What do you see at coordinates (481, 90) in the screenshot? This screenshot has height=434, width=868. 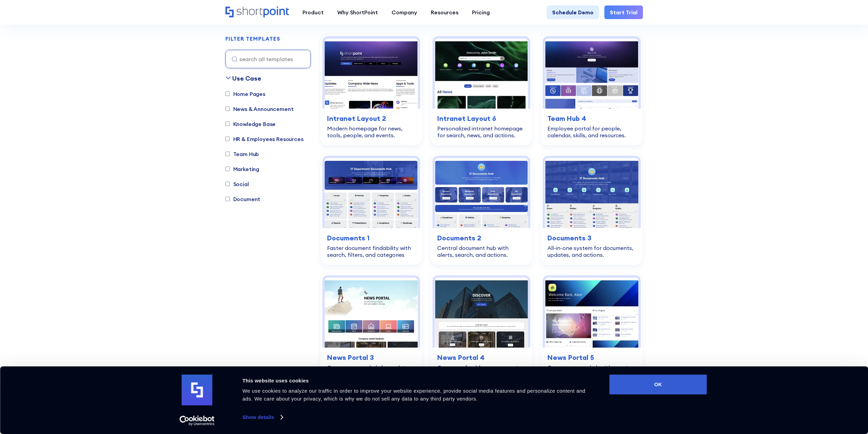 I see `a: Intranet Layout 6 – SharePoint Homepage Design: Personalized intranet homepage for search, news, ...` at bounding box center [481, 90].